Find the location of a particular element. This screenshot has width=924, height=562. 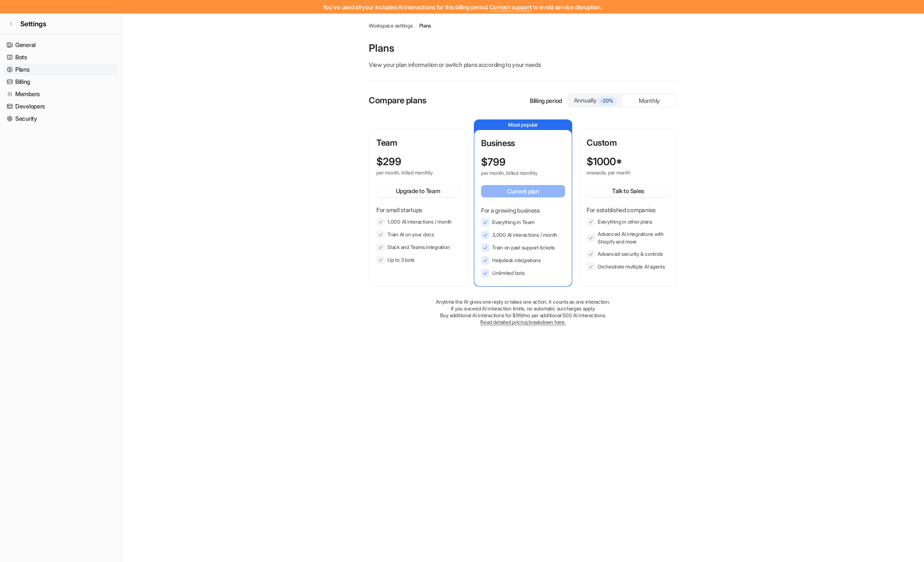

li: Unlimited bots is located at coordinates (523, 273).